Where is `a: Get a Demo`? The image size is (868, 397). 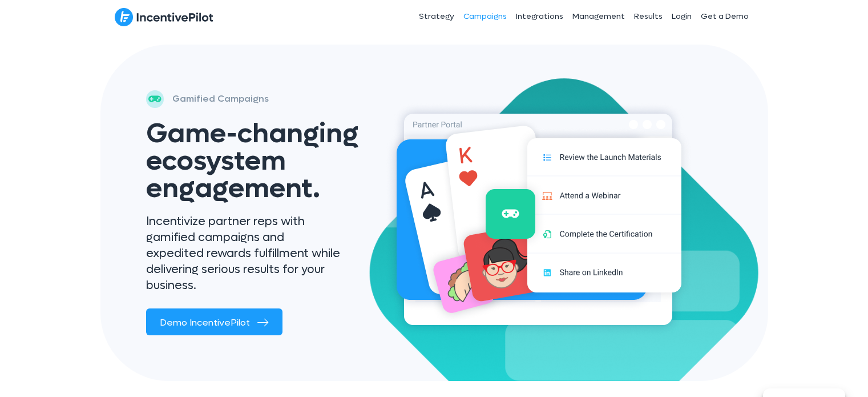 a: Get a Demo is located at coordinates (725, 17).